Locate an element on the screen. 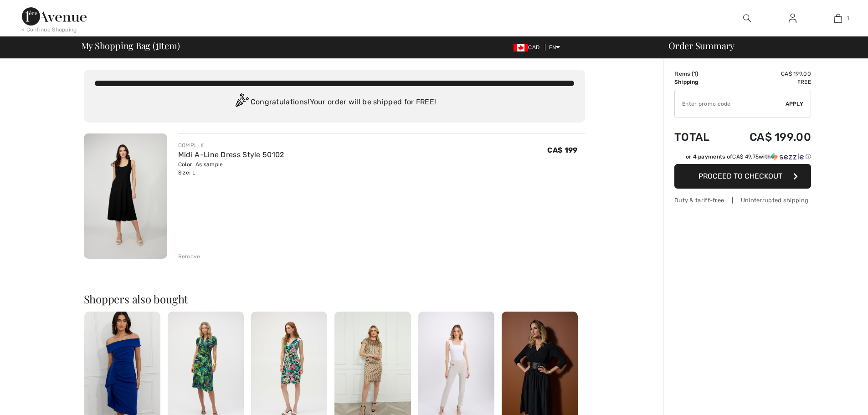  button: Proceed to Checkout is located at coordinates (743, 176).